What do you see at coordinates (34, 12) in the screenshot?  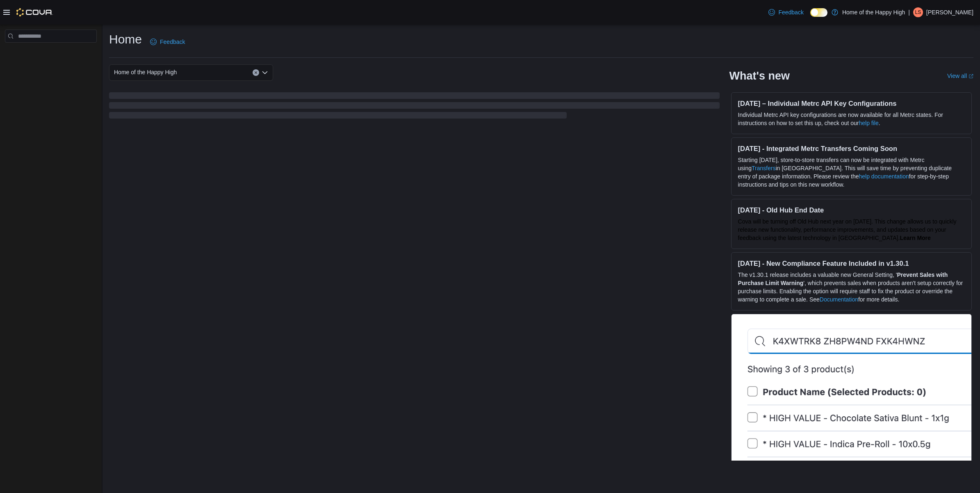 I see `img: Cova` at bounding box center [34, 12].